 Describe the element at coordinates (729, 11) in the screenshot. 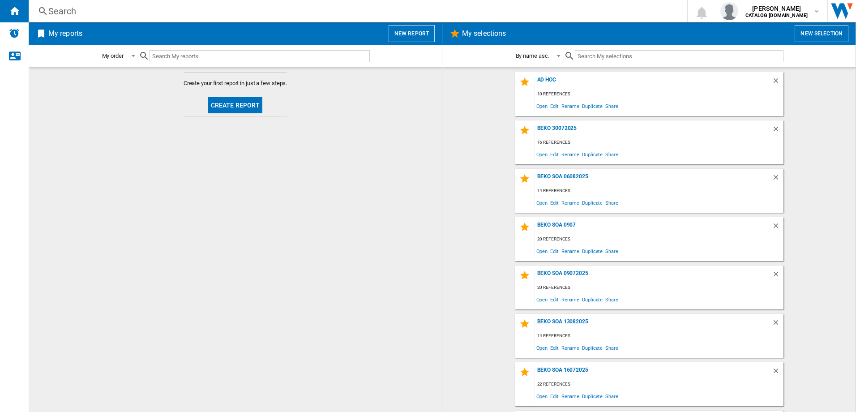

I see `img: profile.jpg` at that location.